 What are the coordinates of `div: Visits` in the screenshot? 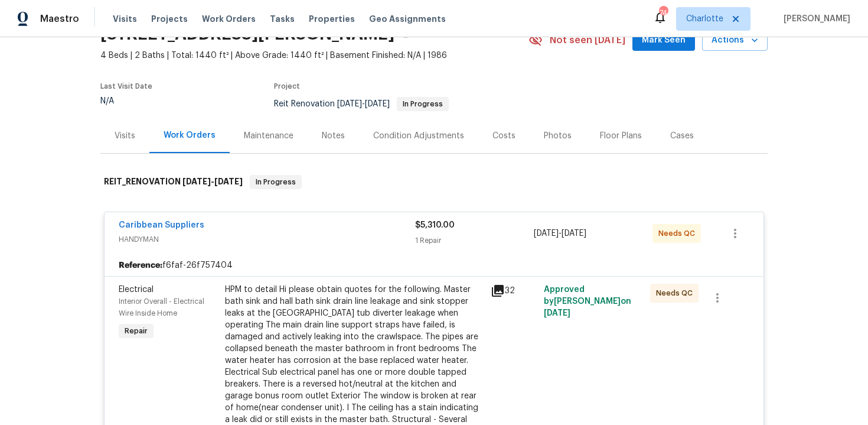 It's located at (124, 136).